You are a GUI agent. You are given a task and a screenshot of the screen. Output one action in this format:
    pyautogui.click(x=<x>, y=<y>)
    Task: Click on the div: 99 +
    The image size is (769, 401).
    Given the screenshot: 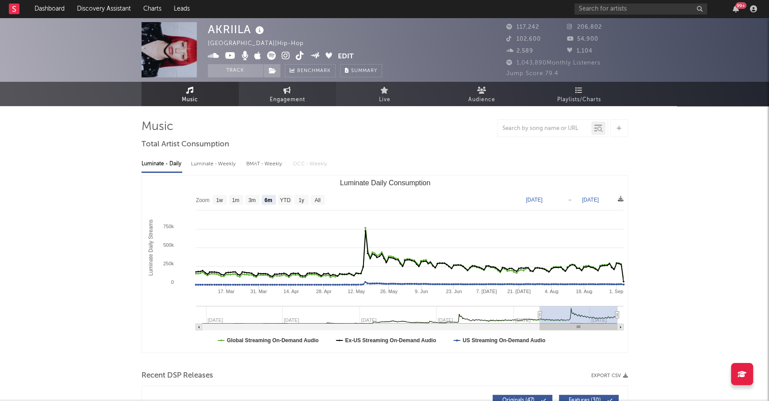 What is the action you would take?
    pyautogui.click(x=741, y=5)
    